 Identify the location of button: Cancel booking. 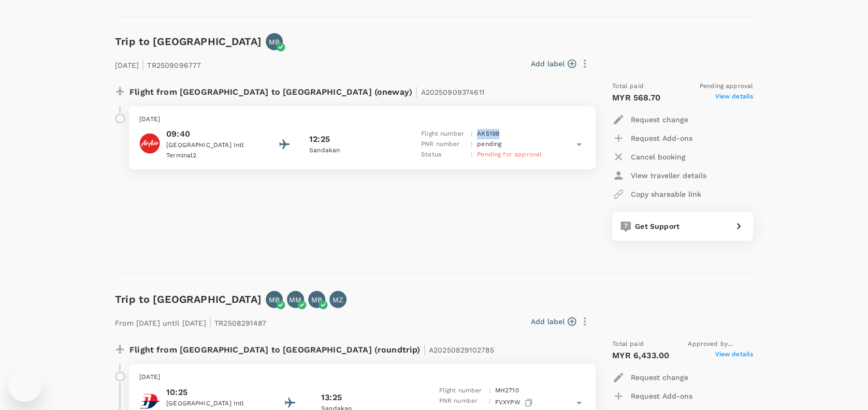
(649, 157).